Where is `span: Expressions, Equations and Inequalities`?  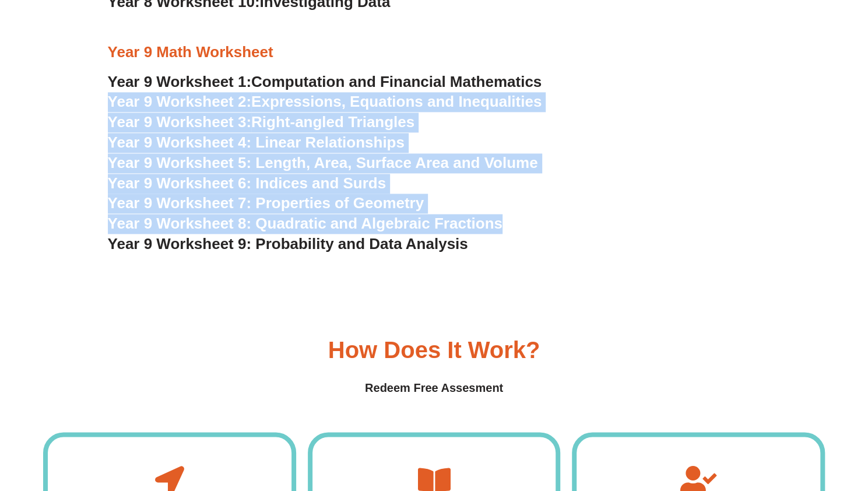
span: Expressions, Equations and Inequalities is located at coordinates (396, 101).